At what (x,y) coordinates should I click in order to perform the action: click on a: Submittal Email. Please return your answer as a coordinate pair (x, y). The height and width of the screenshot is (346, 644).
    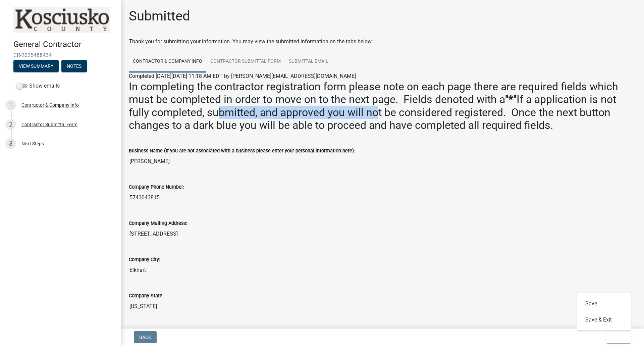
    Looking at the image, I should click on (308, 62).